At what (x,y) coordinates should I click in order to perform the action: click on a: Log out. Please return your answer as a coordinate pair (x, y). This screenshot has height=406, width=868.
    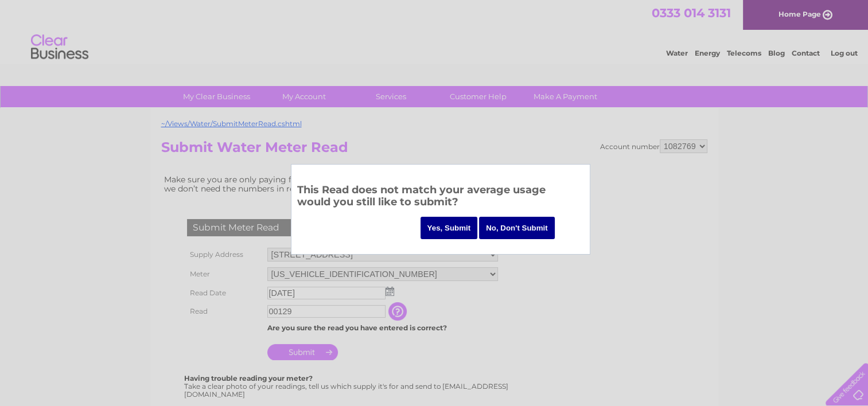
    Looking at the image, I should click on (843, 53).